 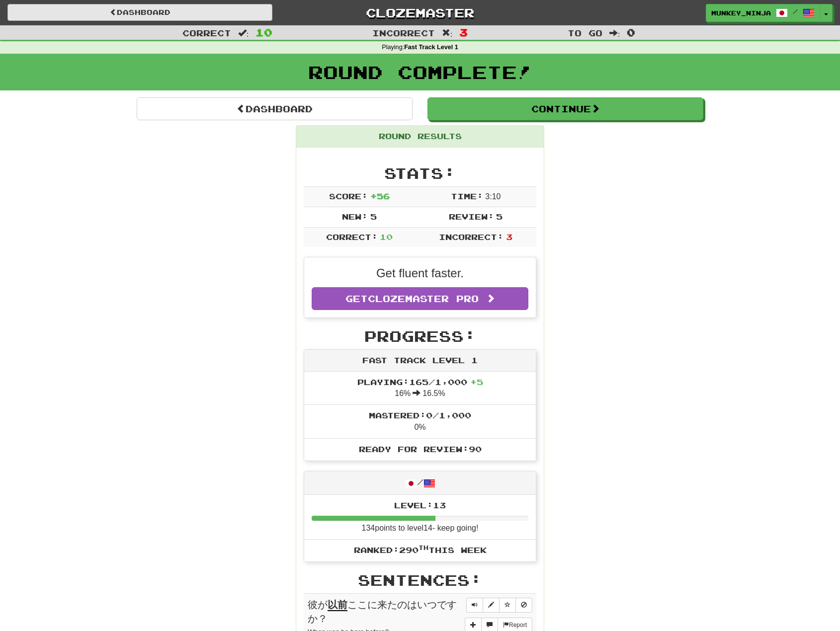 I want to click on span: Ranked: 290 this week, so click(x=420, y=549).